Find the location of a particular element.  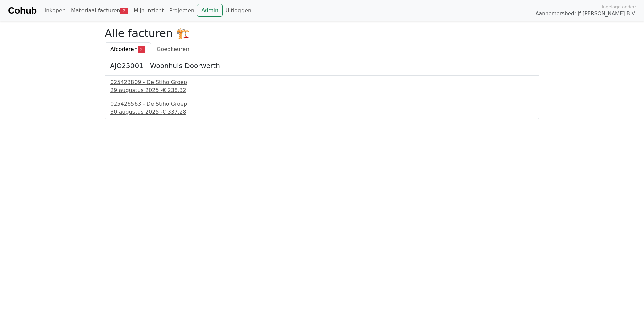

a: Materiaal facturen2 is located at coordinates (100, 11).